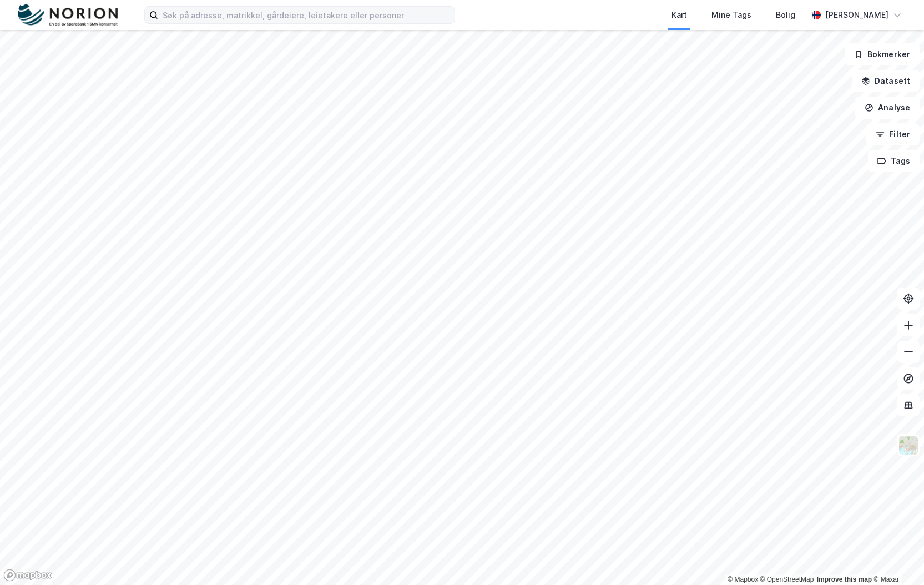  What do you see at coordinates (67, 15) in the screenshot?
I see `img: norion-logo.80e7a08dc31c2e691866.png` at bounding box center [67, 15].